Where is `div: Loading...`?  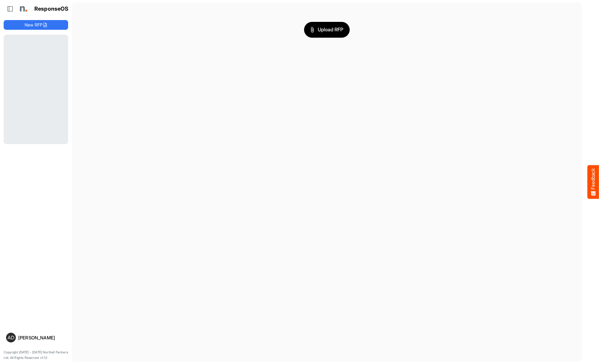
div: Loading... is located at coordinates (36, 89).